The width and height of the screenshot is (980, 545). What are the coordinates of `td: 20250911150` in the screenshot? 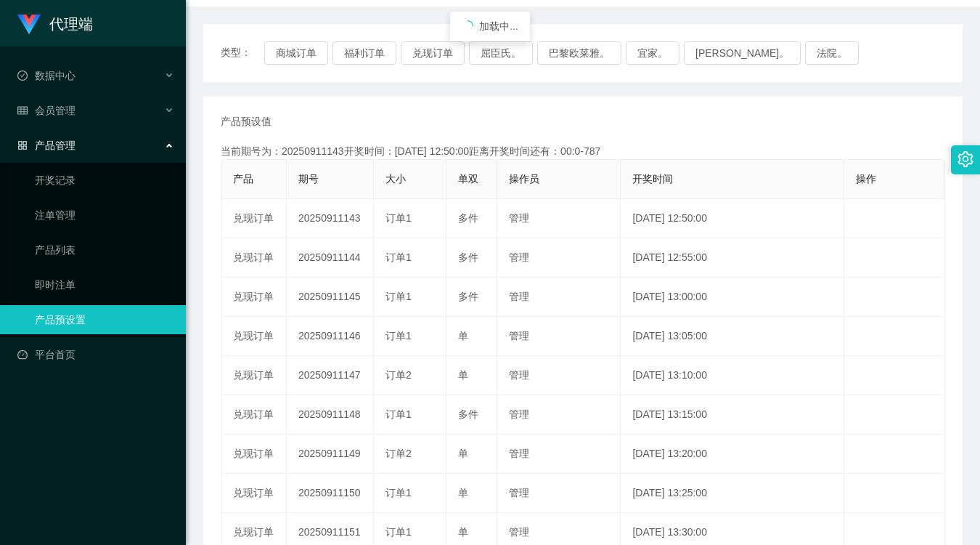 It's located at (331, 493).